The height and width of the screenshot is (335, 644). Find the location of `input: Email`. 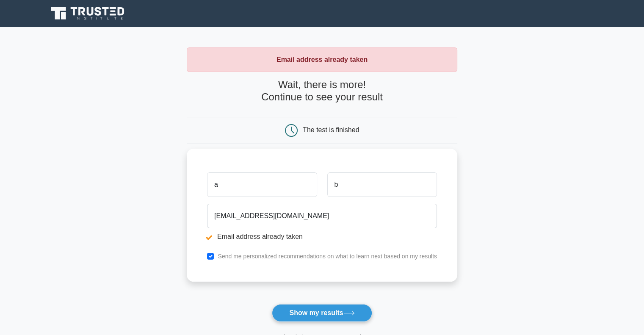

input: Email is located at coordinates (322, 216).